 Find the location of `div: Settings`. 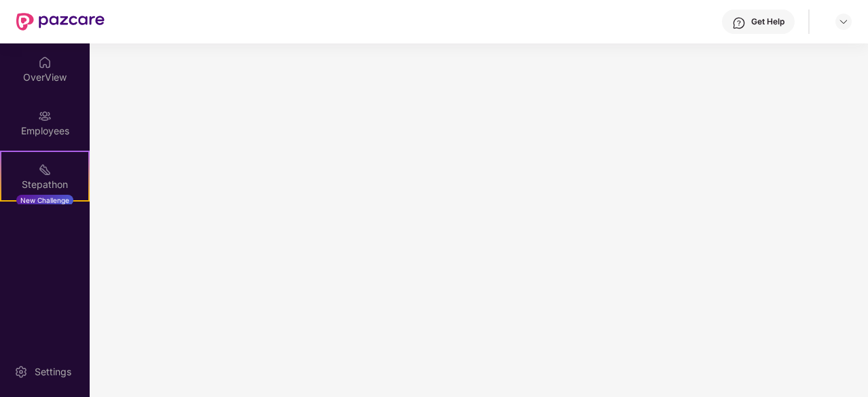

div: Settings is located at coordinates (53, 372).